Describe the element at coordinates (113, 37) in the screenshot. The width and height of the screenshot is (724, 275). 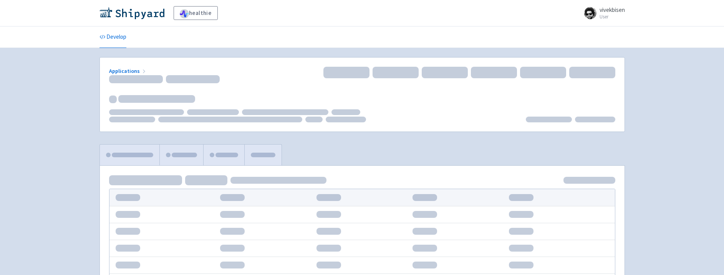
I see `a: Develop` at that location.